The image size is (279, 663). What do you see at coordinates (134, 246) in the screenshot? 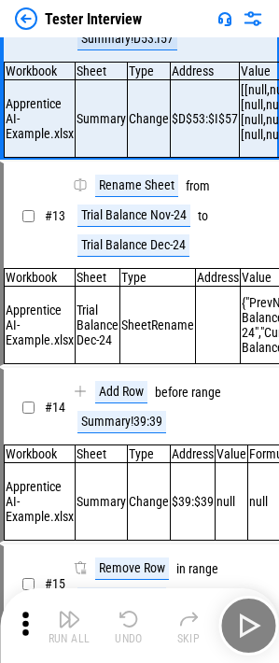
I see `div: Trial Balance Dec-24` at bounding box center [134, 246].